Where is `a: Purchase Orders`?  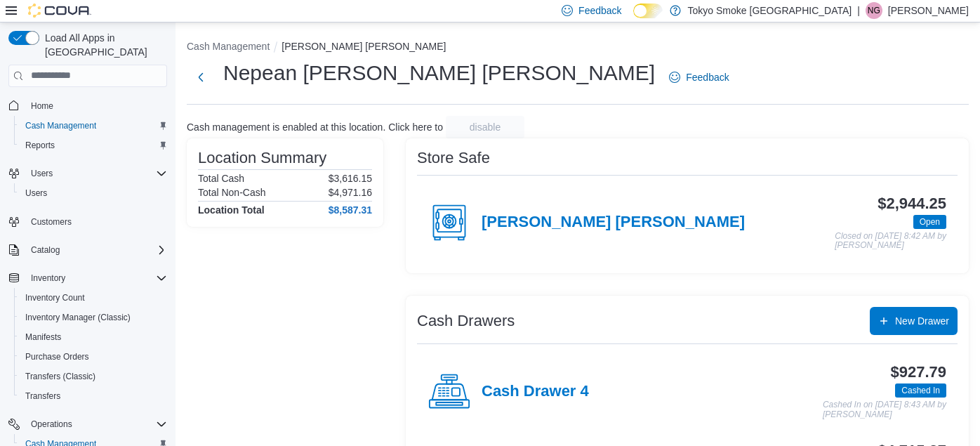
a: Purchase Orders is located at coordinates (57, 357).